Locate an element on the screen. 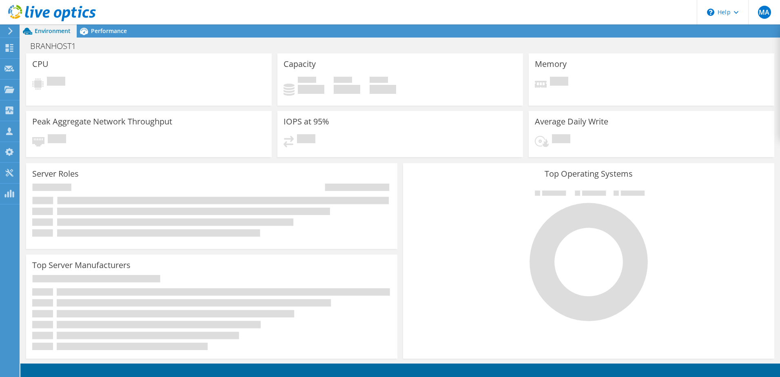  h3: IOPS at 95% is located at coordinates (307, 122).